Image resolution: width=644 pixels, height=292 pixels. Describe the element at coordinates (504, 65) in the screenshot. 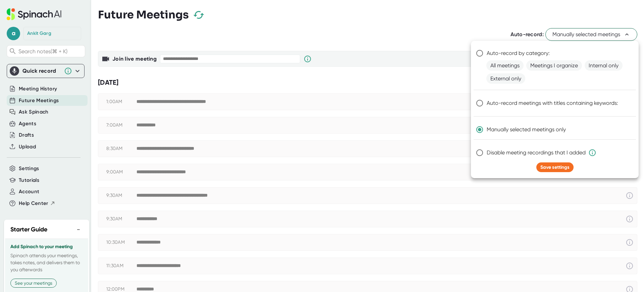

I see `span: All meetings` at that location.